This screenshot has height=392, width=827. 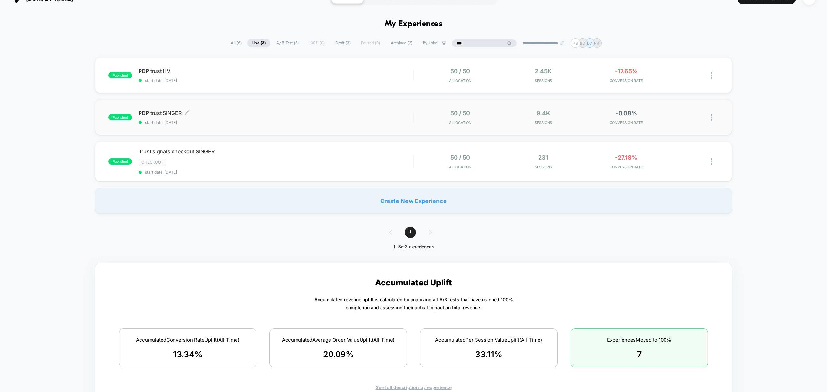 I want to click on span: 9.4k, so click(x=543, y=113).